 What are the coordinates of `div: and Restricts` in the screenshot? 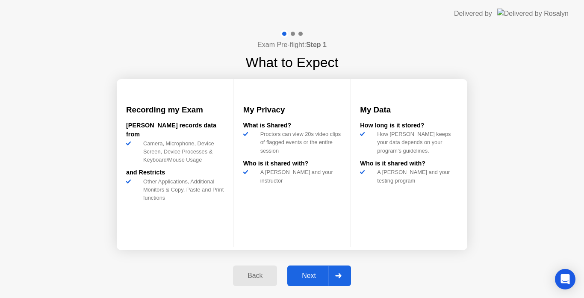 It's located at (175, 173).